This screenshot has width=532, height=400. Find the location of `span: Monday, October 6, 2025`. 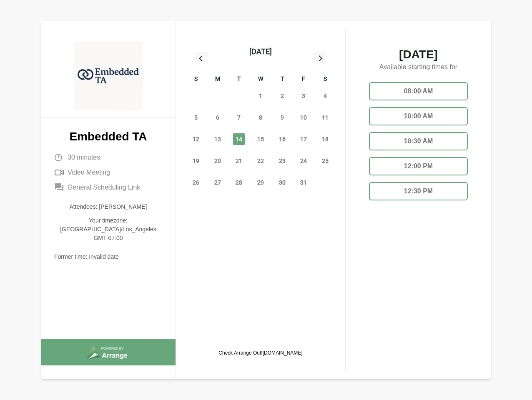

span: Monday, October 6, 2025 is located at coordinates (218, 117).